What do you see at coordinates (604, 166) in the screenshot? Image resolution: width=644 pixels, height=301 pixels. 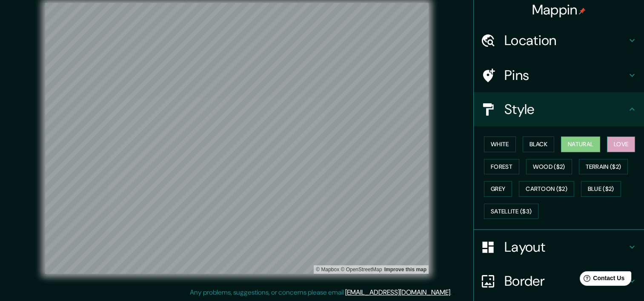 I see `button: Terrain ($2)` at bounding box center [604, 166].